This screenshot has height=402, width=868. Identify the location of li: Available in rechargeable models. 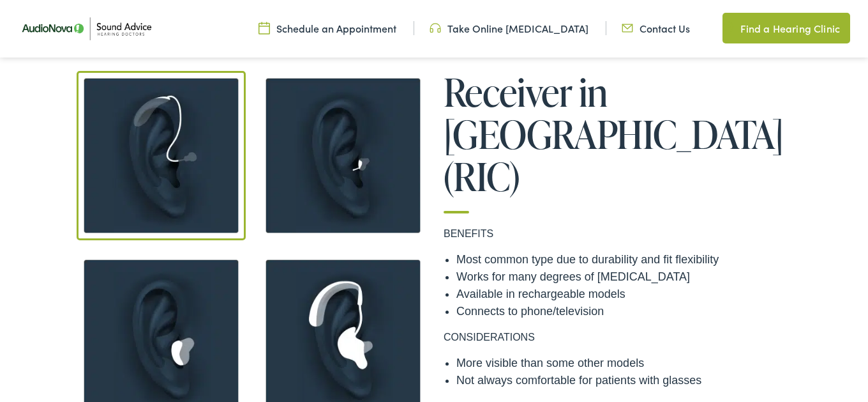
(622, 294).